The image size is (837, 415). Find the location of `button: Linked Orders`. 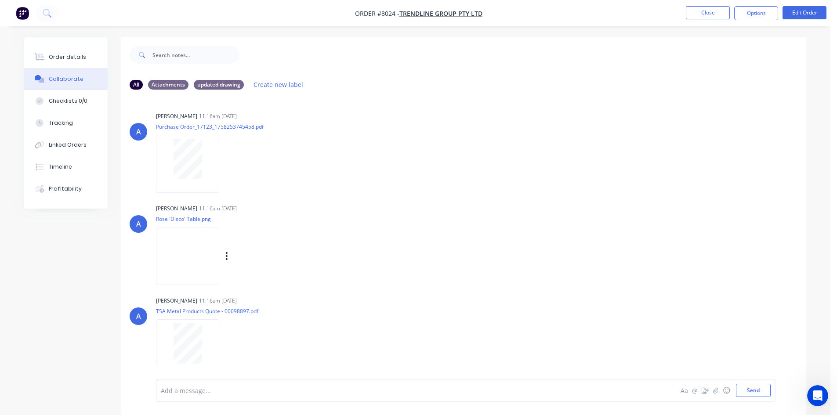

button: Linked Orders is located at coordinates (66, 145).